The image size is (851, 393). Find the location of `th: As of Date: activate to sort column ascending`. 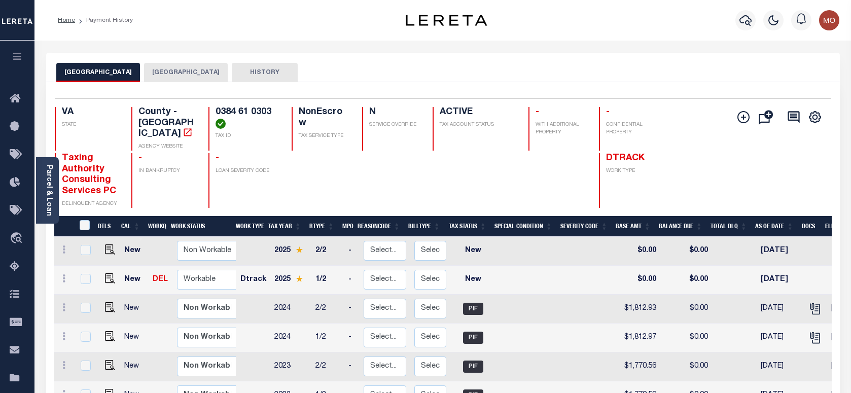

th: As of Date: activate to sort column ascending is located at coordinates (774, 226).